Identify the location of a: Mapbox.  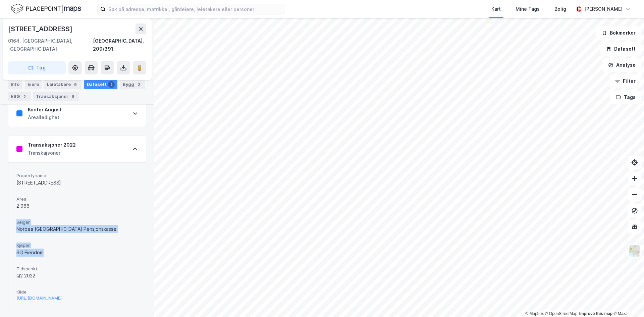
(535, 314).